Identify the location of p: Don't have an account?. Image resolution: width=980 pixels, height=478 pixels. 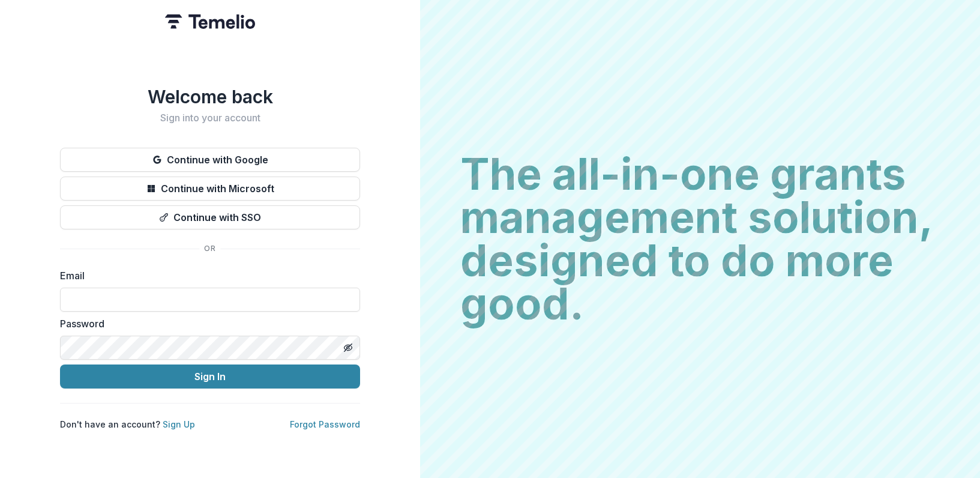
(127, 424).